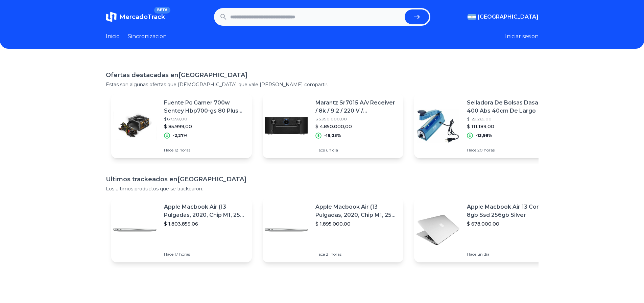 Image resolution: width=644 pixels, height=303 pixels. Describe the element at coordinates (508, 107) in the screenshot. I see `p: Selladora De Bolsas Dasa Fs-400 Abs 40cm De Largo` at that location.